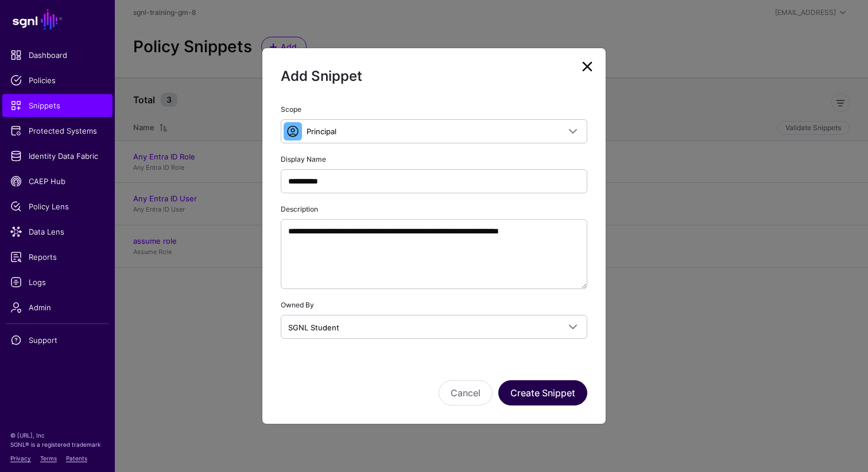  Describe the element at coordinates (297, 305) in the screenshot. I see `label: Owned By` at that location.